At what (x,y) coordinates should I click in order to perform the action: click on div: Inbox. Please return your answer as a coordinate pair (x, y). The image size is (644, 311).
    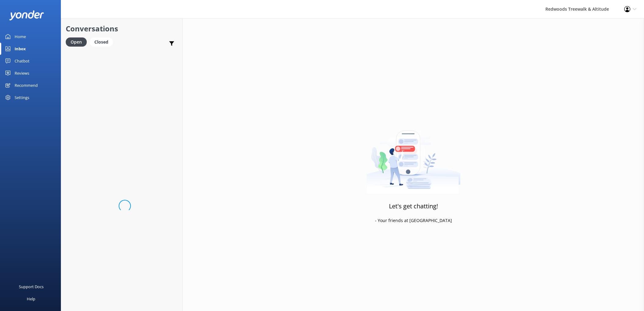
    Looking at the image, I should click on (20, 49).